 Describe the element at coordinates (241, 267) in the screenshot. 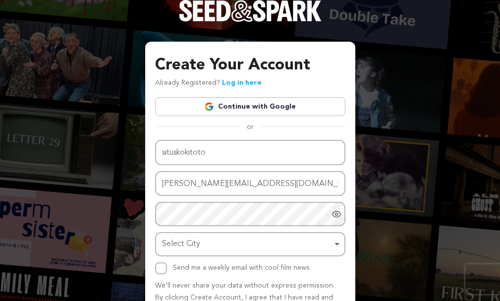

I see `label: Send me a weekly email with cool film news` at that location.